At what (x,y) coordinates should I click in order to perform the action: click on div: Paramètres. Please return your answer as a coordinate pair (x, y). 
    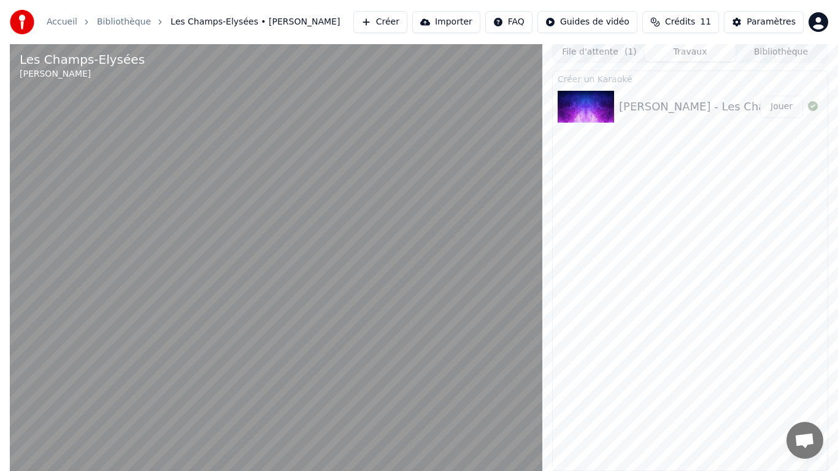
    Looking at the image, I should click on (771, 22).